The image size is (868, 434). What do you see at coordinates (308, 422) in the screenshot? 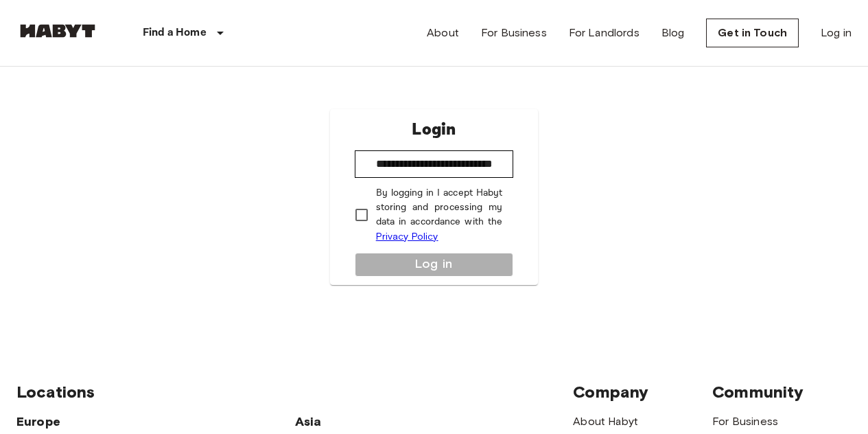
I see `span: Asia` at bounding box center [308, 422].